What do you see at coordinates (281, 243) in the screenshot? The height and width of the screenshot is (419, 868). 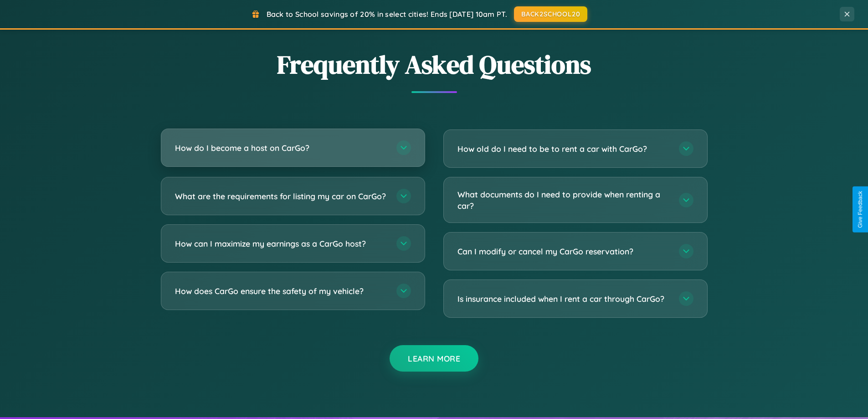 I see `h3: How can I maximize my earnings as a CarGo host?` at bounding box center [281, 243].